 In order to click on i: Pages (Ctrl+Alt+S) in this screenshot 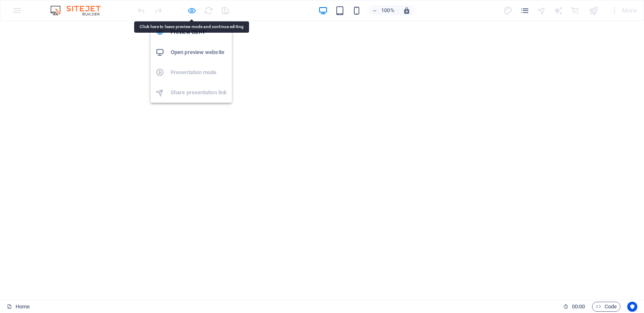, I will do `click(524, 10)`.